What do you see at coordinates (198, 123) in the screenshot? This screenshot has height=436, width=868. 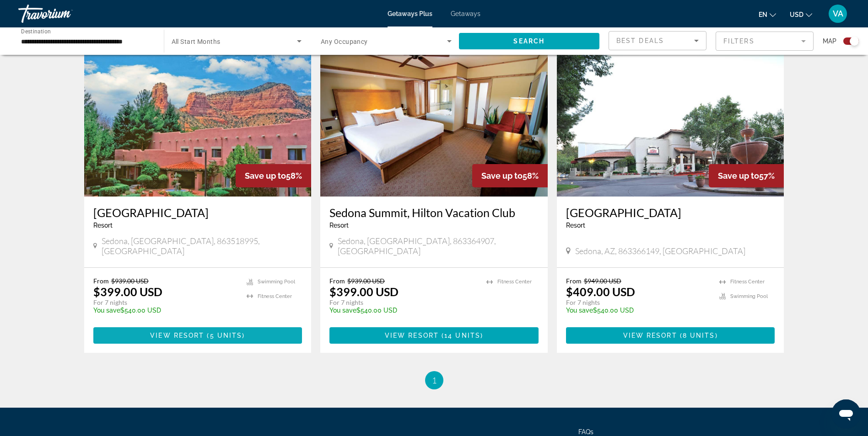 I see `img: ii_rck1.jpg` at bounding box center [198, 123].